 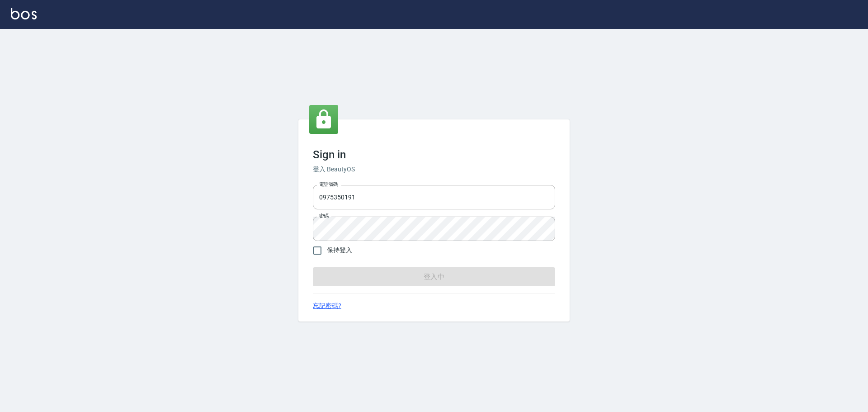 I want to click on span: 保持登入, so click(x=340, y=250).